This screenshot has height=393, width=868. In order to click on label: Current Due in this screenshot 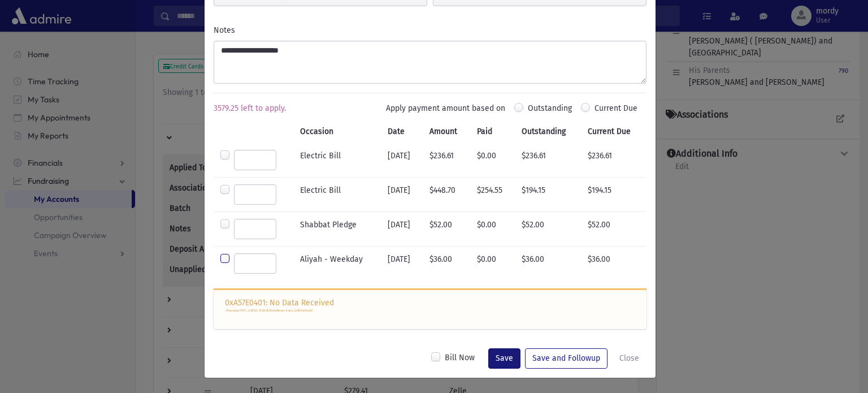, I will do `click(616, 110)`.